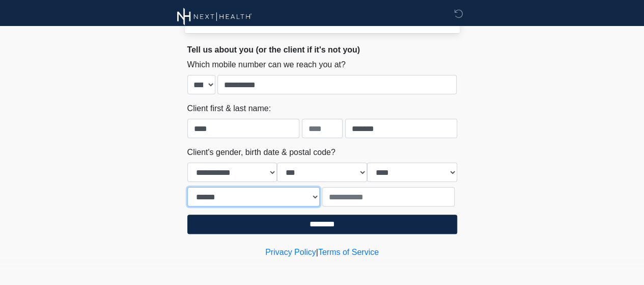 This screenshot has height=285, width=644. Describe the element at coordinates (214, 16) in the screenshot. I see `img: Next Health Wellness Logo` at that location.